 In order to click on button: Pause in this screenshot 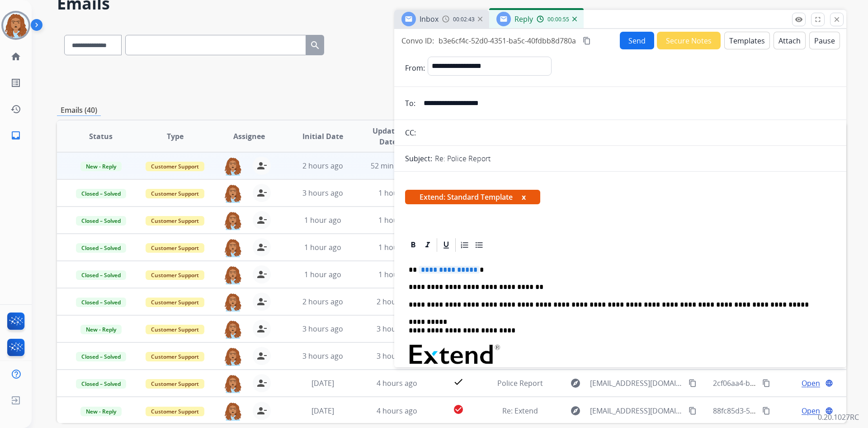, I will do `click(825, 40)`.